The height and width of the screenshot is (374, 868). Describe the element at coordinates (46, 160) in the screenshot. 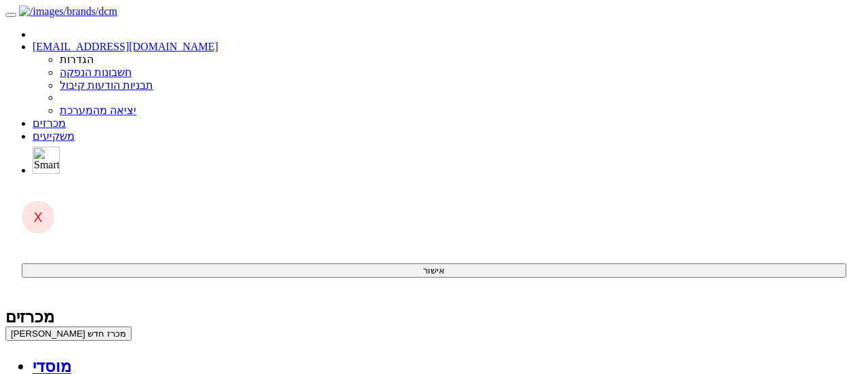

I see `img: סמארטבול - מערכת לניהול הנפקות` at that location.